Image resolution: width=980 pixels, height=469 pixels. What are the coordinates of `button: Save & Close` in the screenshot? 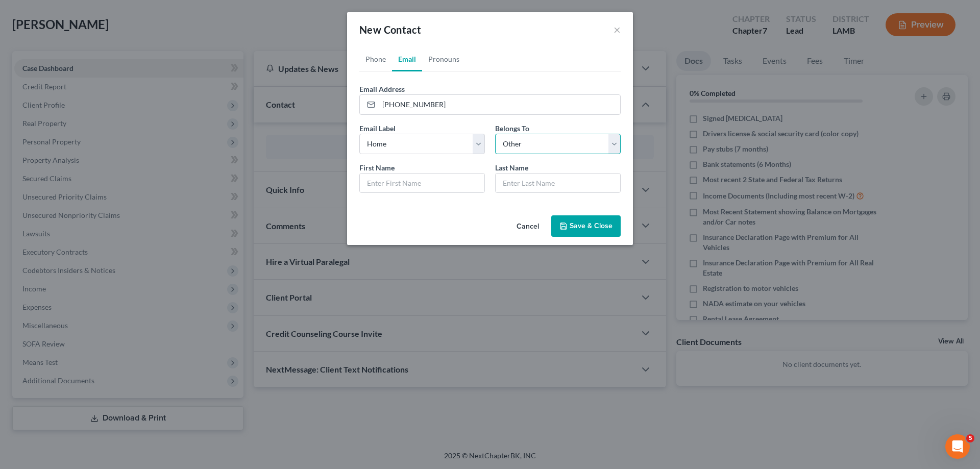 It's located at (586, 226).